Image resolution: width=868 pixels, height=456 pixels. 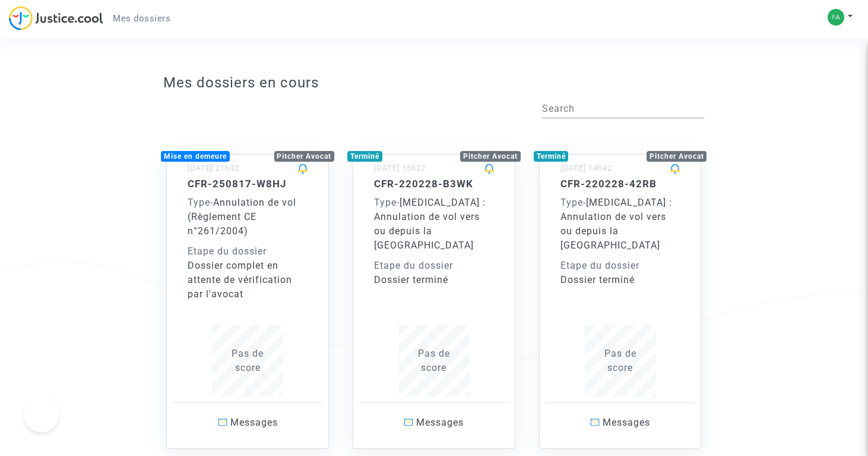 I want to click on img: jc-logo.svg, so click(x=56, y=18).